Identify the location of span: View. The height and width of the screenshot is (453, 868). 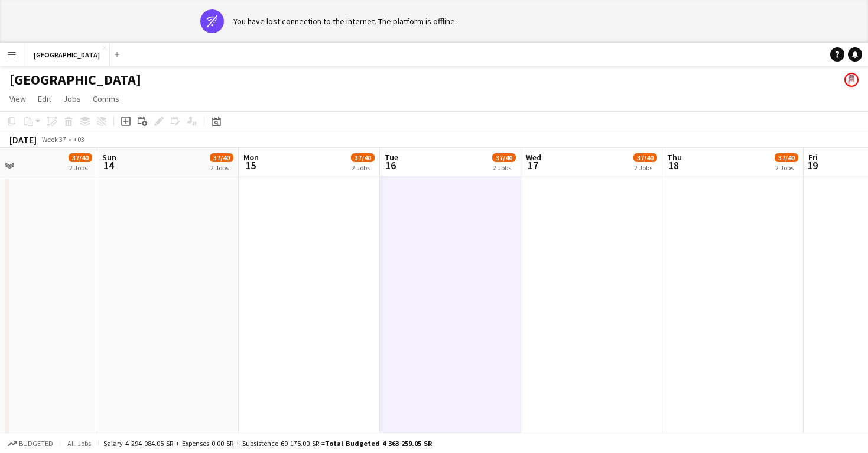
(18, 99).